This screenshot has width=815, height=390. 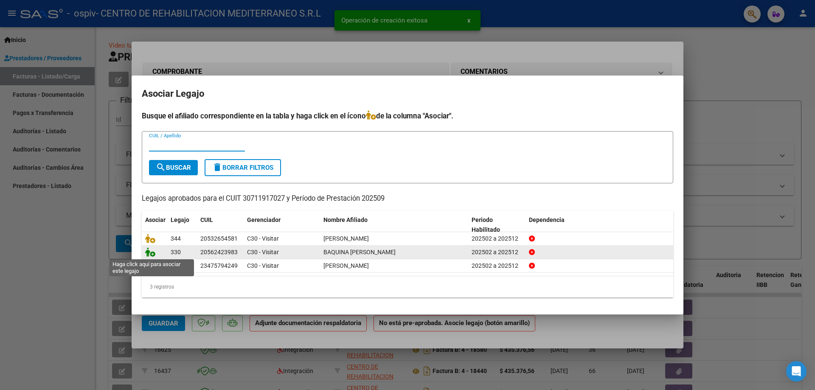 I want to click on h4: Busque el afiliado correspondiente en la tabla y haga click en el ícono de la columna "Asociar"., so click(x=407, y=116).